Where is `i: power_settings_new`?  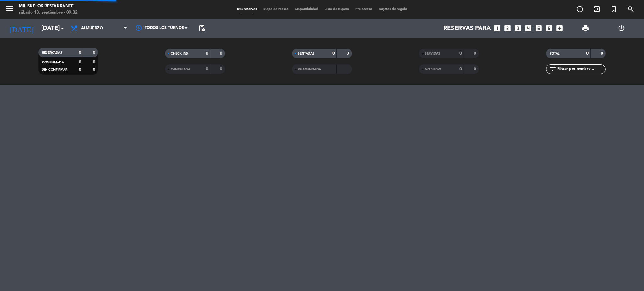
i: power_settings_new is located at coordinates (621, 29).